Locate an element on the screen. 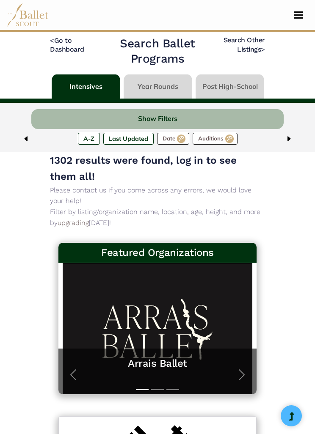 This screenshot has width=315, height=434. label: Last Updated is located at coordinates (128, 139).